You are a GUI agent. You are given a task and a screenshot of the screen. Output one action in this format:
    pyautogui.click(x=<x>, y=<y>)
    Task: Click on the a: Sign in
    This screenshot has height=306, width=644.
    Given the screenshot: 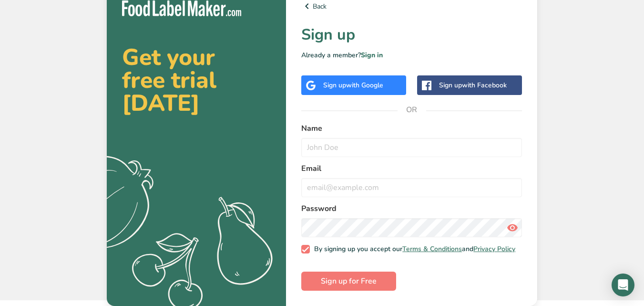 What is the action you would take?
    pyautogui.click(x=372, y=55)
    